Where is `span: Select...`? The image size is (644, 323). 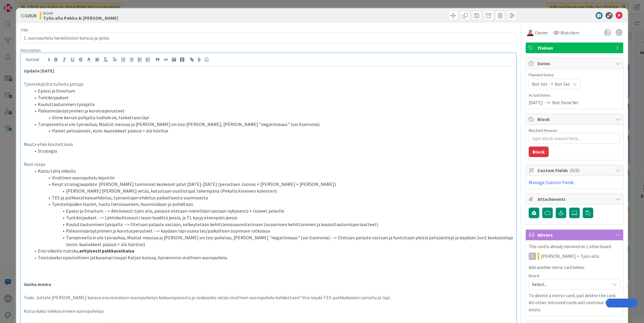 span: Select... is located at coordinates (570, 285).